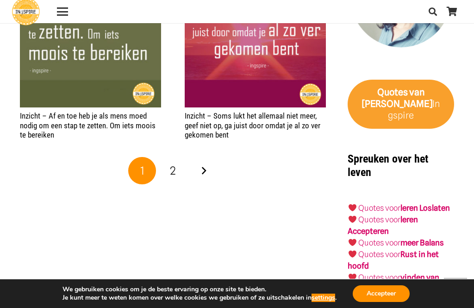  What do you see at coordinates (199, 298) in the screenshot?
I see `p: Je kunt meer te weten komen over welke cookies we gebruiken of ze uitschakelen in .` at bounding box center [199, 298].